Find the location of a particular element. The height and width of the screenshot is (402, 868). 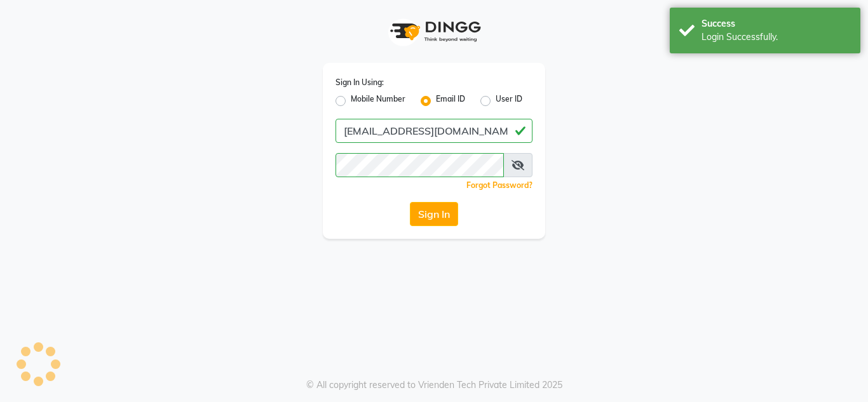

img: logo1.svg is located at coordinates (434, 31).